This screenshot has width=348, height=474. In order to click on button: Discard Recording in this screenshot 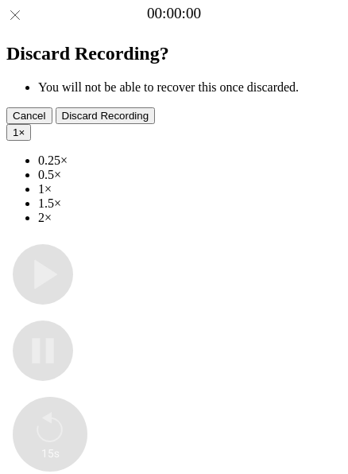, I will do `click(106, 115)`.